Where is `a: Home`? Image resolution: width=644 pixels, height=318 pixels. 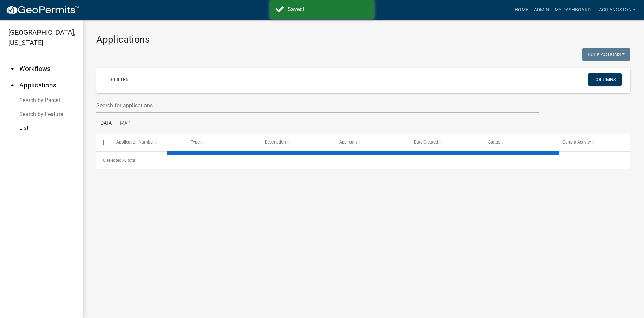
a: Home is located at coordinates (521, 10).